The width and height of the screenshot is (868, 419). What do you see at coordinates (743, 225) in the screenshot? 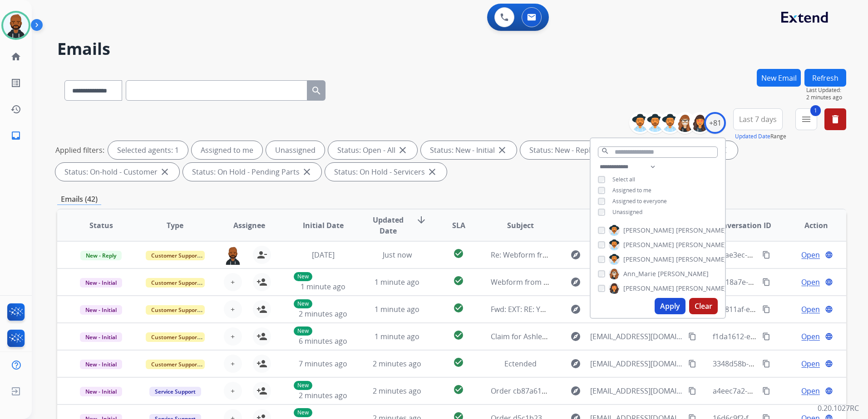
I see `span: Conversation ID` at bounding box center [743, 225].